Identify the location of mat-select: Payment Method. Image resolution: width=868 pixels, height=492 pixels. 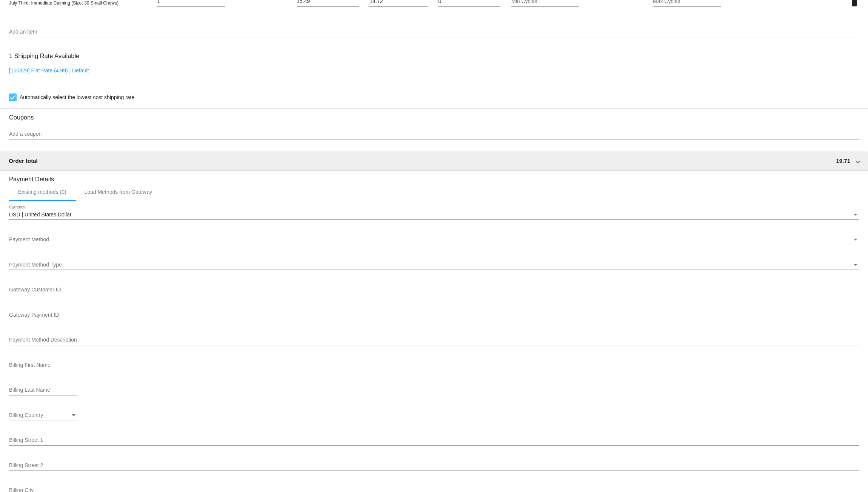
(434, 240).